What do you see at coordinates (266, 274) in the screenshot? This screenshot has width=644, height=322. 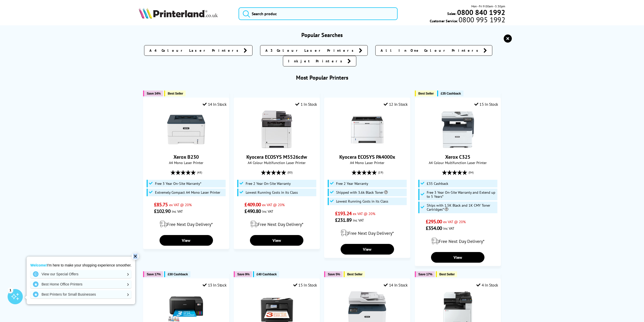 I see `button: £40 Cashback` at bounding box center [266, 274].